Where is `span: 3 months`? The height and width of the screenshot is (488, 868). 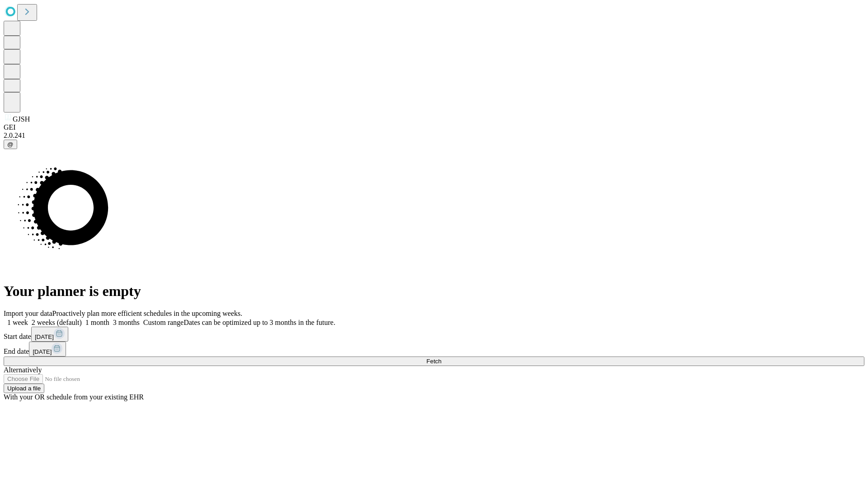
span: 3 months is located at coordinates (126, 322).